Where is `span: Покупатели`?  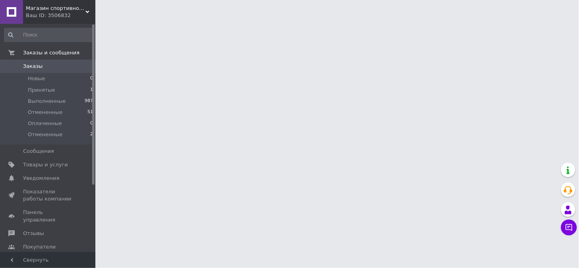 span: Покупатели is located at coordinates (39, 247).